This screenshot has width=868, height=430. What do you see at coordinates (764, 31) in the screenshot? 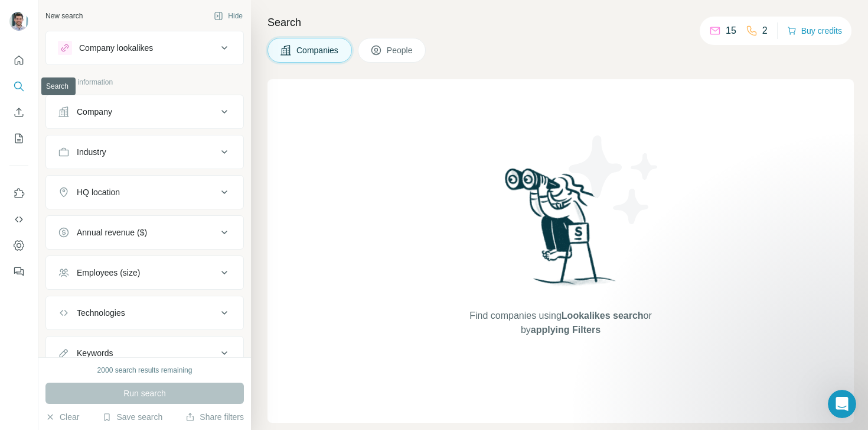
I see `p: 2` at bounding box center [764, 31].